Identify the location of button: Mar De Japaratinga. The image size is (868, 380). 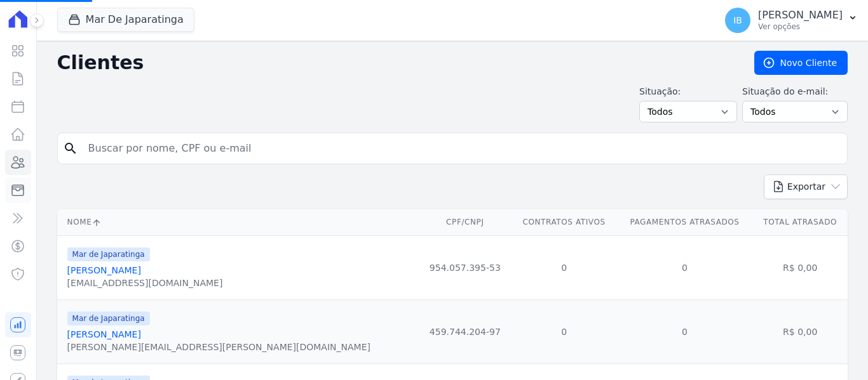
(126, 20).